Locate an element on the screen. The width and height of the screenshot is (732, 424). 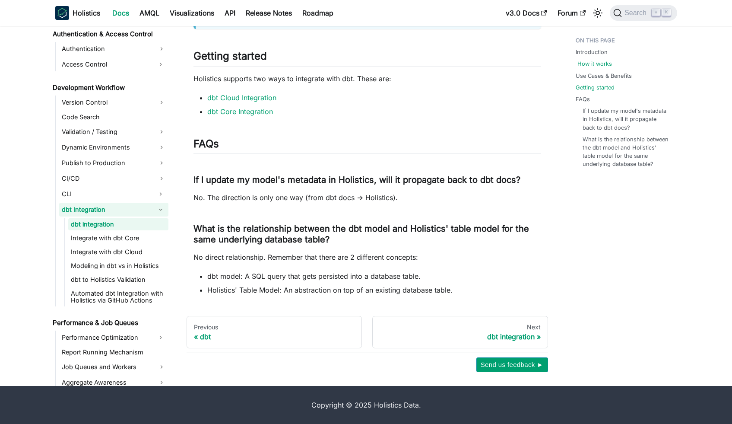
kbd: K is located at coordinates (667, 13).